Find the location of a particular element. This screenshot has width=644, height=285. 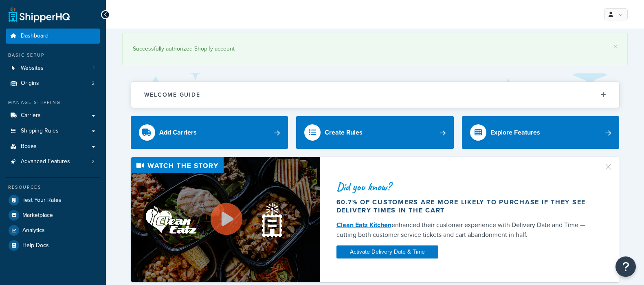

div: Basic Setup is located at coordinates (53, 55).